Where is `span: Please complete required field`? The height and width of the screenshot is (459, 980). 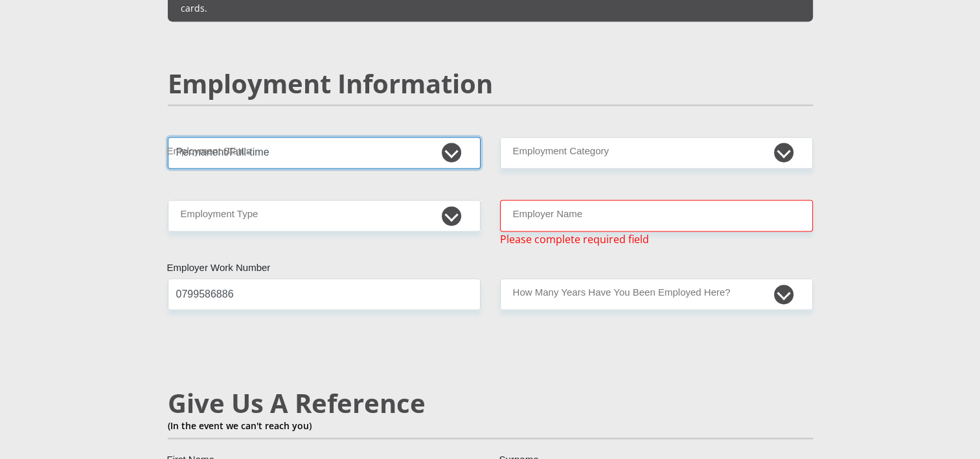
span: Please complete required field is located at coordinates (575, 239).